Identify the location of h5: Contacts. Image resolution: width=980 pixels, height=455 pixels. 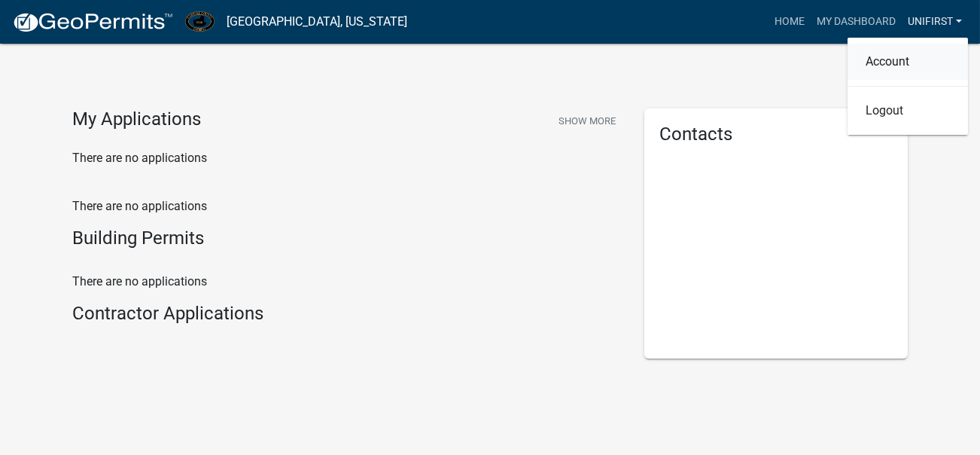
(776, 134).